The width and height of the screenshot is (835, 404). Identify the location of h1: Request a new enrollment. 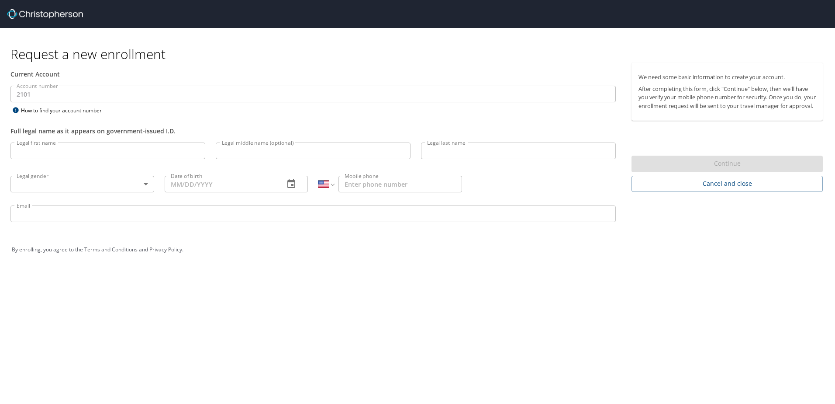
(420, 54).